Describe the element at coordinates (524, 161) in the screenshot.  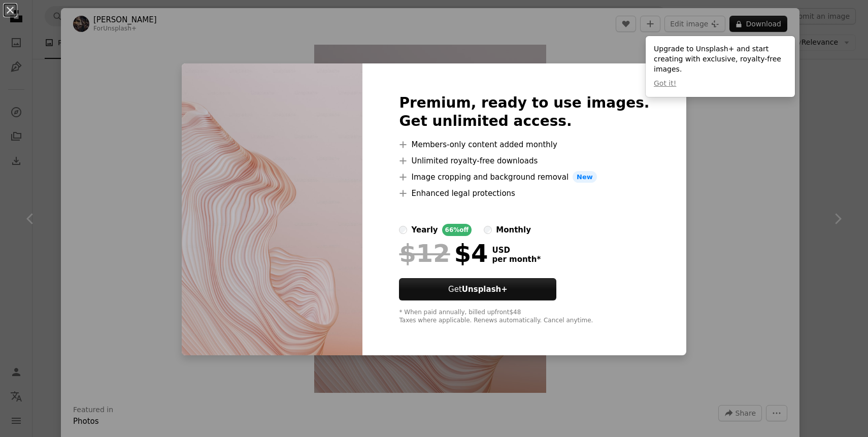
I see `li: Unlimited royalty-free downloads` at that location.